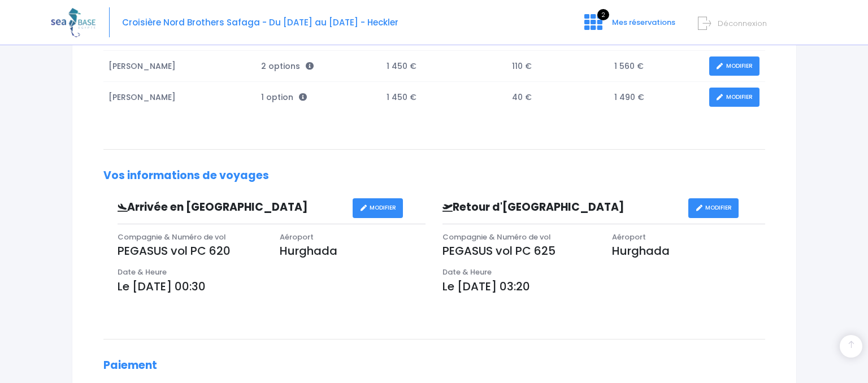 The image size is (868, 383). What do you see at coordinates (557, 98) in the screenshot?
I see `td: 40 €` at bounding box center [557, 98].